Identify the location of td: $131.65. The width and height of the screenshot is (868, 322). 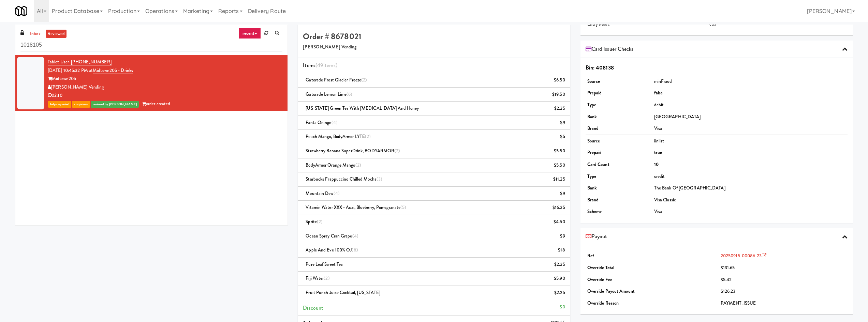
(783, 268).